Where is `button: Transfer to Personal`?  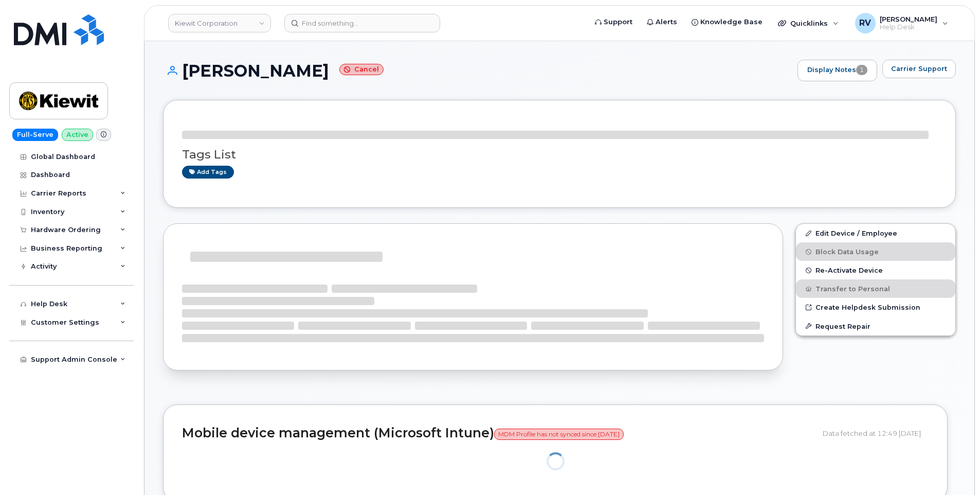 button: Transfer to Personal is located at coordinates (876, 289).